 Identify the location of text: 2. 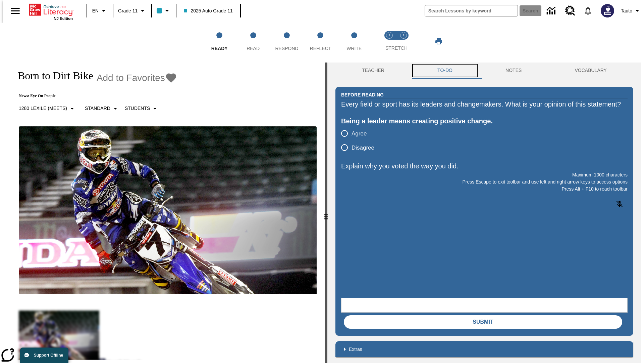
(403, 35).